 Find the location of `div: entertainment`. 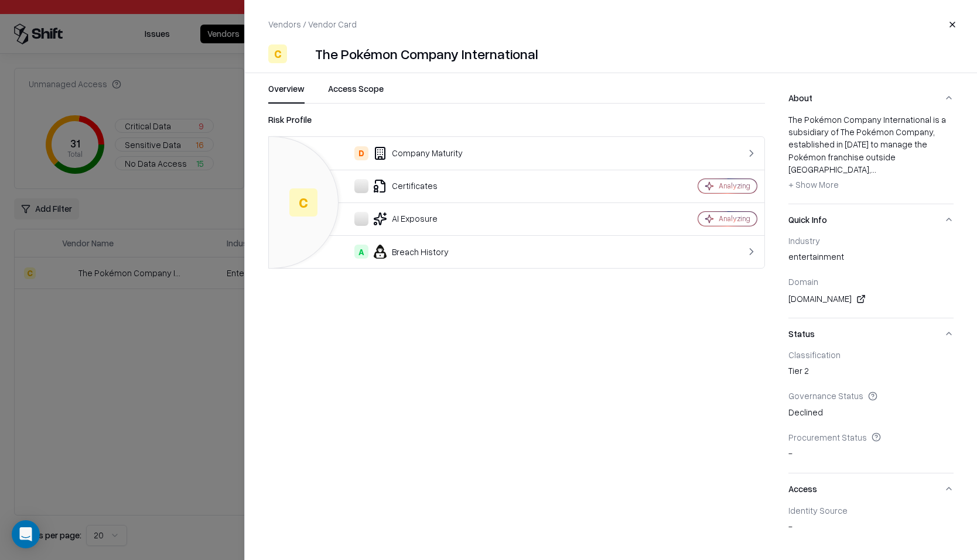

div: entertainment is located at coordinates (871, 259).